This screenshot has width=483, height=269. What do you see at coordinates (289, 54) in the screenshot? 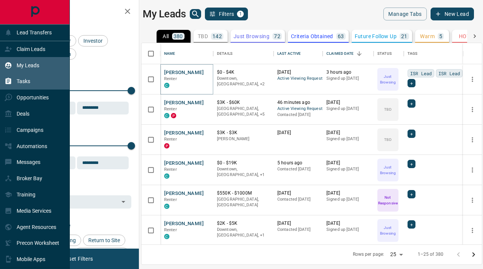
I see `div: Last Active` at bounding box center [289, 54].